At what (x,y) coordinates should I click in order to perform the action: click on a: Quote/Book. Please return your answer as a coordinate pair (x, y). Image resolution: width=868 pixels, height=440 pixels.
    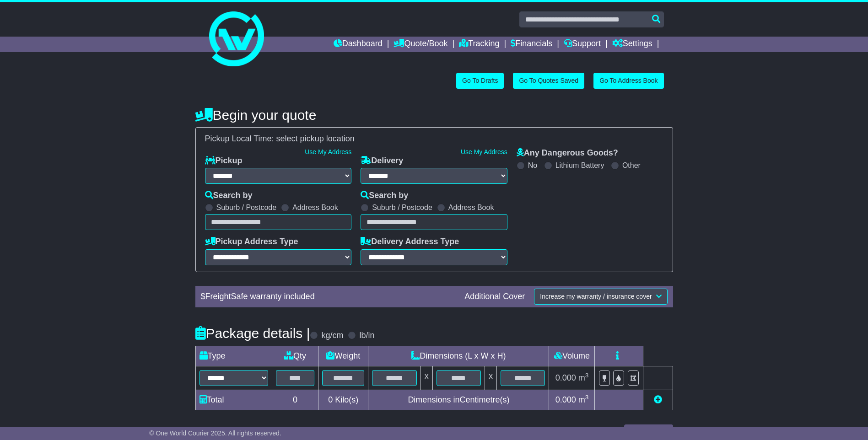
    Looking at the image, I should click on (420, 45).